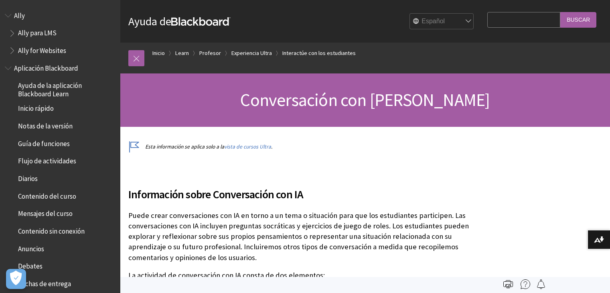 Image resolution: width=610 pixels, height=293 pixels. Describe the element at coordinates (45, 212) in the screenshot. I see `span: Mensajes del curso` at that location.